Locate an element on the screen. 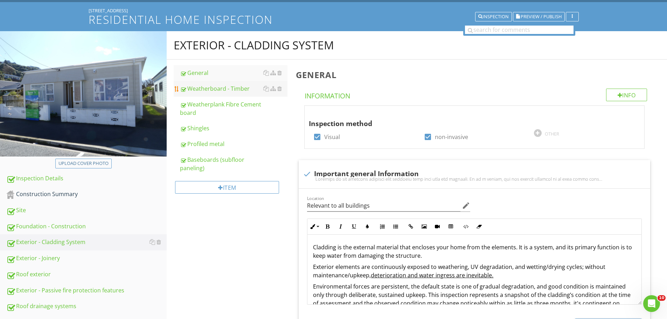  button: Code View is located at coordinates (465, 226).